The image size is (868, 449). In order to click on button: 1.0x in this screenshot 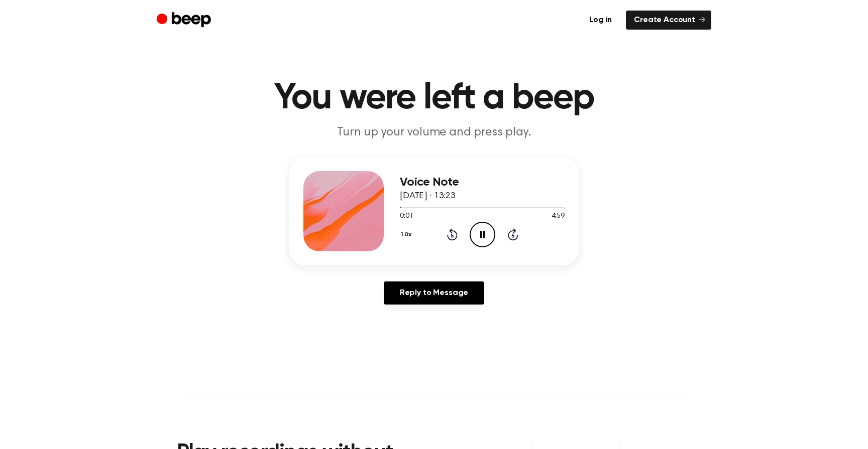, I will do `click(407, 235)`.